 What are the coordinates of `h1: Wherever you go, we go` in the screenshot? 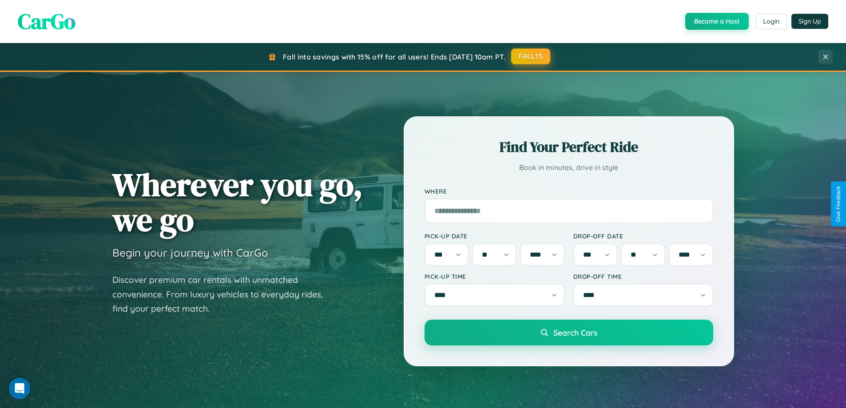 It's located at (238, 202).